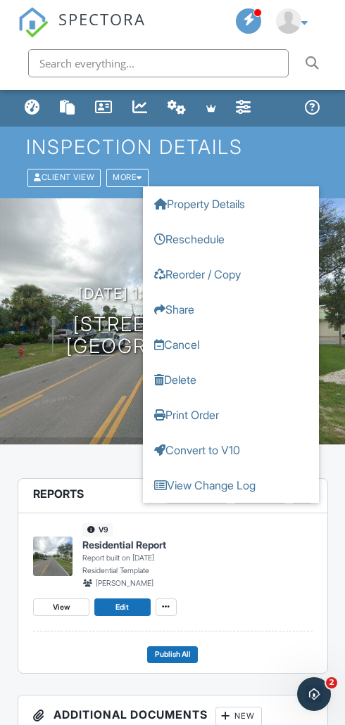 This screenshot has width=345, height=725. What do you see at coordinates (67, 108) in the screenshot?
I see `a: Templates` at bounding box center [67, 108].